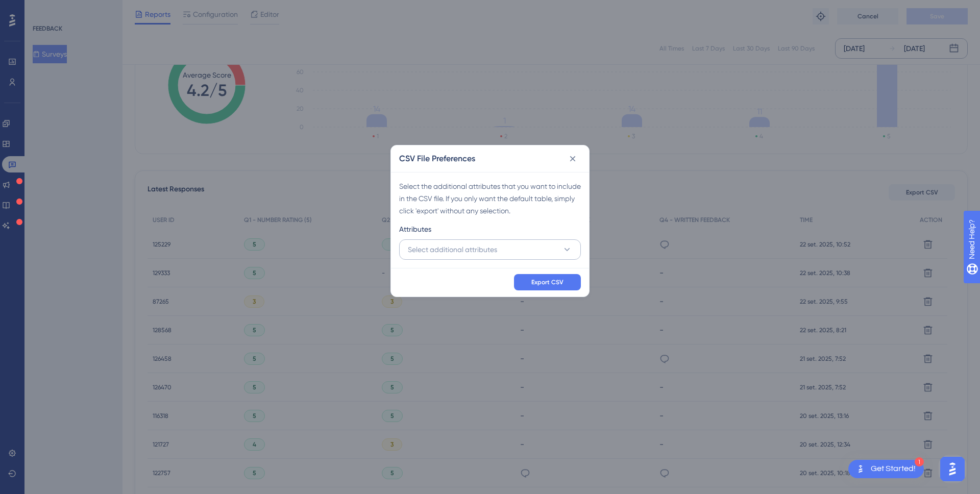  Describe the element at coordinates (919, 462) in the screenshot. I see `div: 1` at that location.